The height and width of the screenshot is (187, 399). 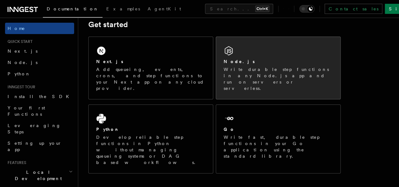 I want to click on span: Next.js, so click(x=22, y=51).